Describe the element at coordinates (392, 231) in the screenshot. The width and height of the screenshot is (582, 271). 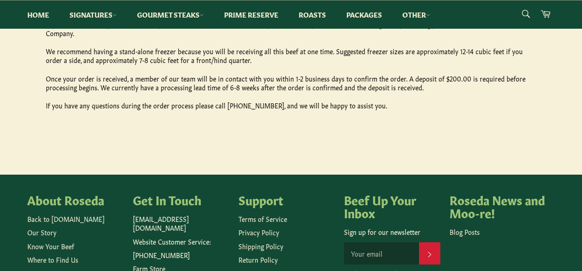
I see `p: Sign up for our newsletter` at that location.